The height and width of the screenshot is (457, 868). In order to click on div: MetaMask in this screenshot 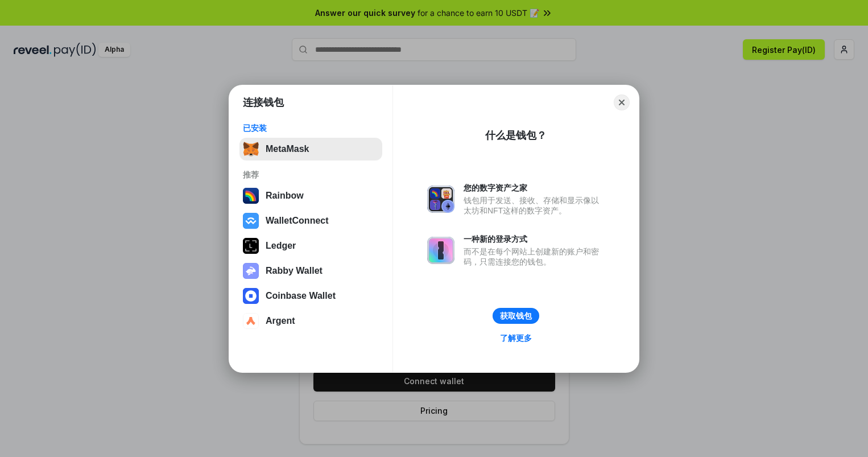, I will do `click(287, 149)`.